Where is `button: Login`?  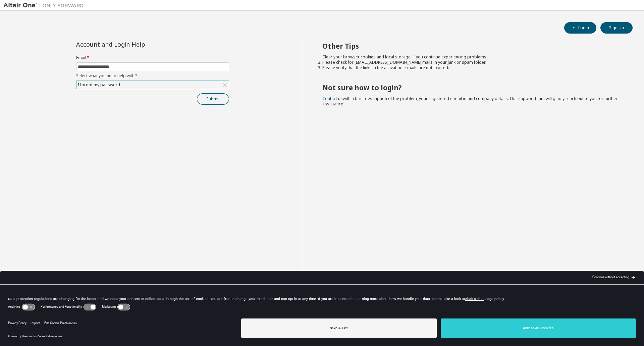
button: Login is located at coordinates (580, 28).